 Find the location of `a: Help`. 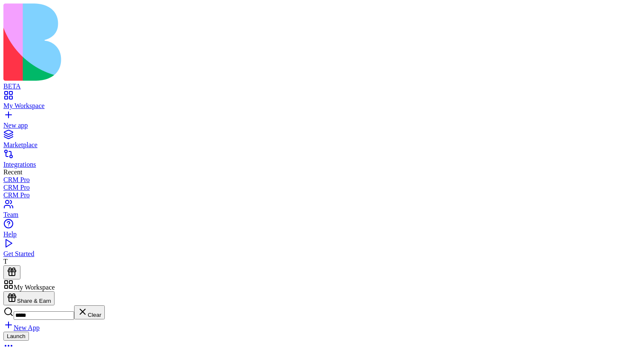

a: Help is located at coordinates (322, 231).